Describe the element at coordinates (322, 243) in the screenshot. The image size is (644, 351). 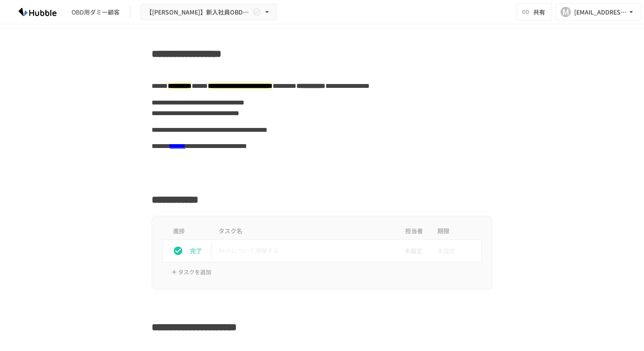
I see `table: task table` at that location.